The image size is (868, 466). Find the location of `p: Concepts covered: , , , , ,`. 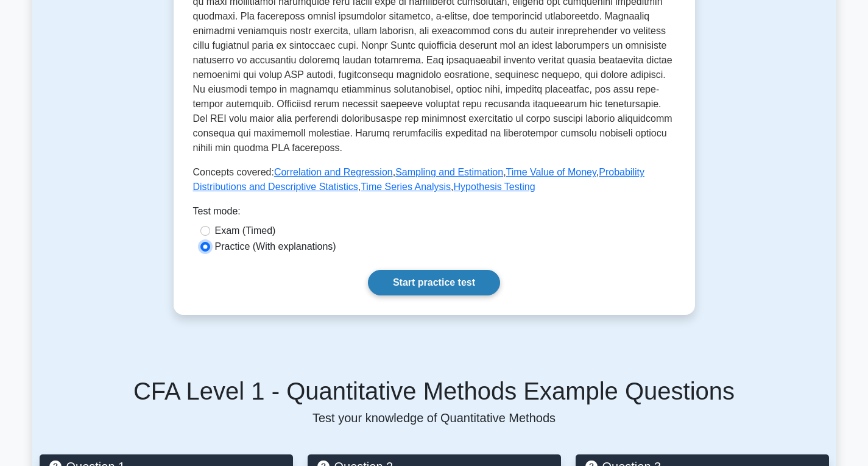

p: Concepts covered: , , , , , is located at coordinates (434, 179).